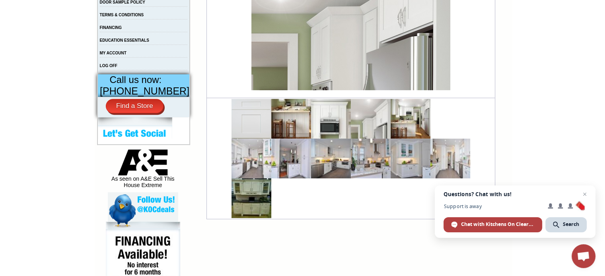  What do you see at coordinates (109, 66) in the screenshot?
I see `a: LOG OFF` at bounding box center [109, 66].